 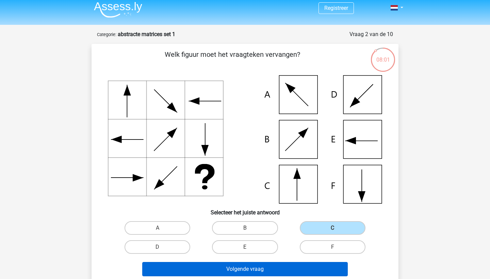 What do you see at coordinates (118, 10) in the screenshot?
I see `img: Assessly` at bounding box center [118, 10].